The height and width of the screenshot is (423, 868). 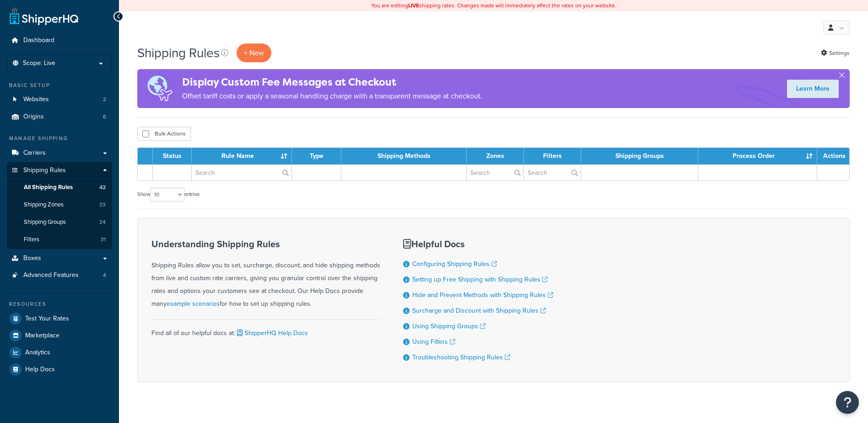 I want to click on li: Help Docs, so click(x=59, y=369).